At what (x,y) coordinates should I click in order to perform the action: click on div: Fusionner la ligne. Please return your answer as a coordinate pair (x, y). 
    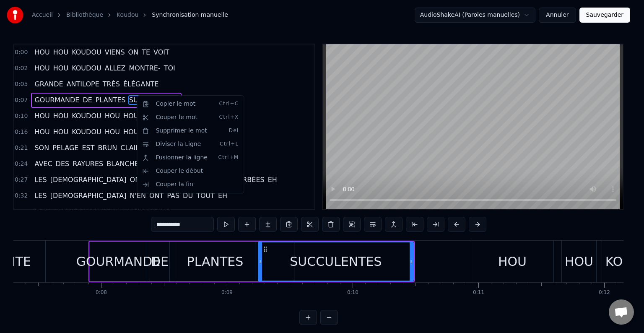
    Looking at the image, I should click on (191, 158).